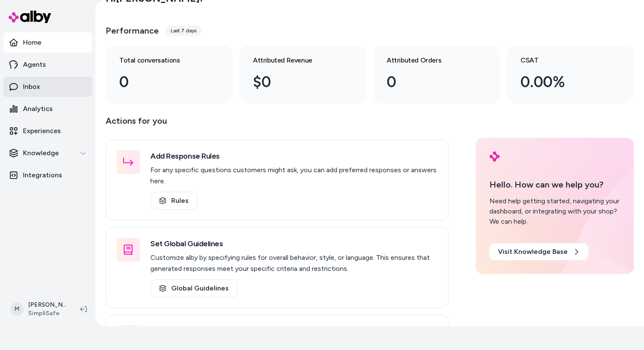  Describe the element at coordinates (294, 331) in the screenshot. I see `h3: Configure Experiences` at that location.